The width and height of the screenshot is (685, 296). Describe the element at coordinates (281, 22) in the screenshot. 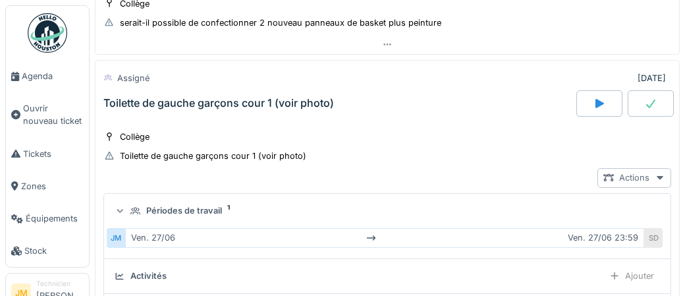

I see `div: serait-il possible de confectionner 2 nouveau panneaux de basket plus peinture` at that location.